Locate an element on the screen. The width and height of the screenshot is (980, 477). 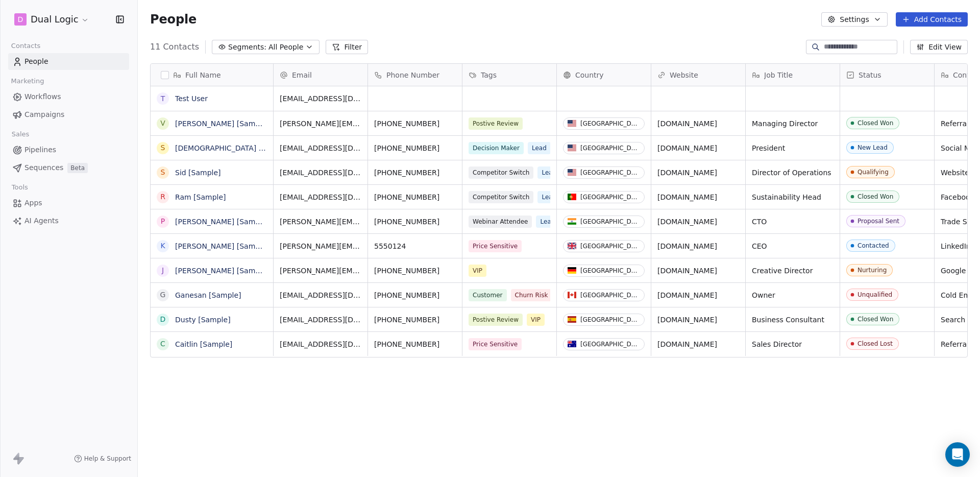
a: SequencesBeta is located at coordinates (68, 168).